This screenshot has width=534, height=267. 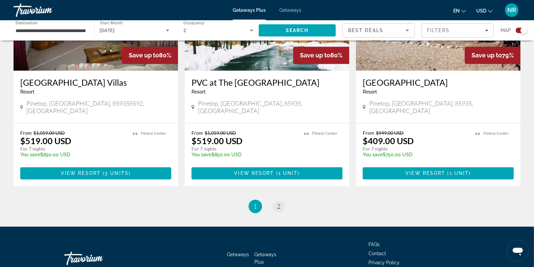 What do you see at coordinates (485, 10) in the screenshot?
I see `button: Change currency` at bounding box center [485, 10].